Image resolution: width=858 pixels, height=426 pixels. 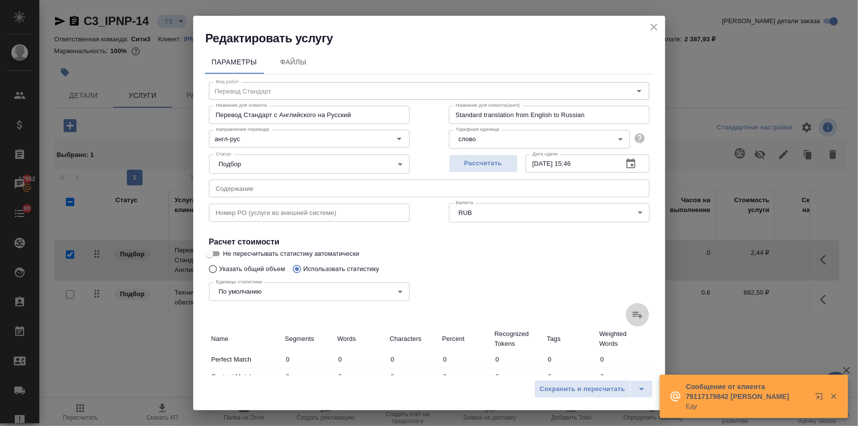 I want to click on button: Закрыть, so click(x=834, y=396).